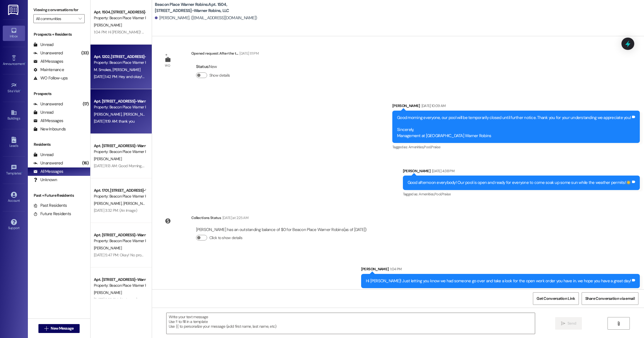 This screenshot has height=338, width=644. I want to click on div: WO, so click(167, 65).